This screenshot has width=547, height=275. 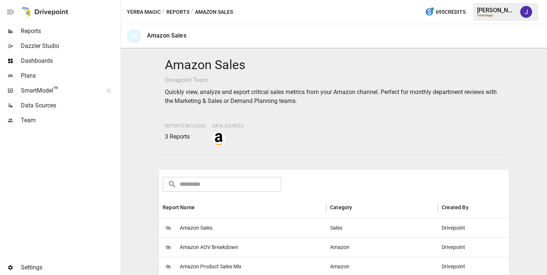 What do you see at coordinates (382, 247) in the screenshot?
I see `div: Amazon` at bounding box center [382, 247].